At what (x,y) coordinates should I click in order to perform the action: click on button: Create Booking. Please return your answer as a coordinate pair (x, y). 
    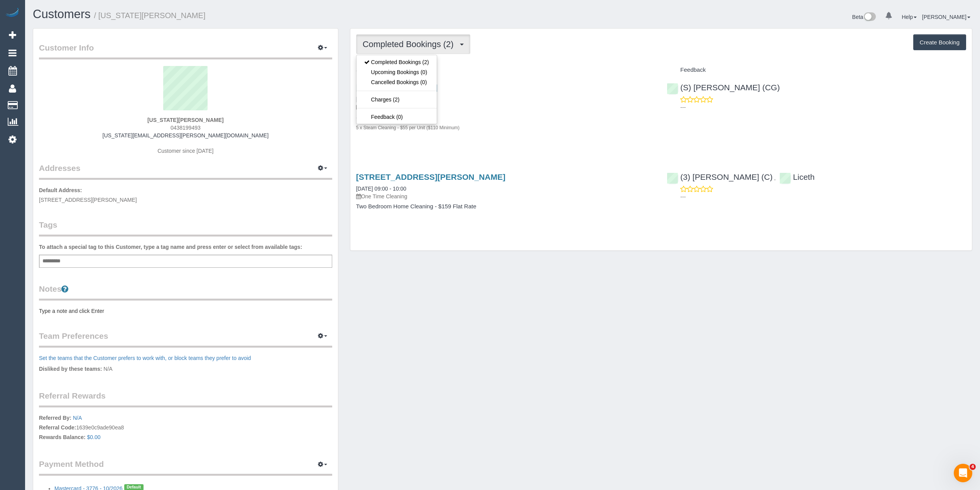
    Looking at the image, I should click on (939, 42).